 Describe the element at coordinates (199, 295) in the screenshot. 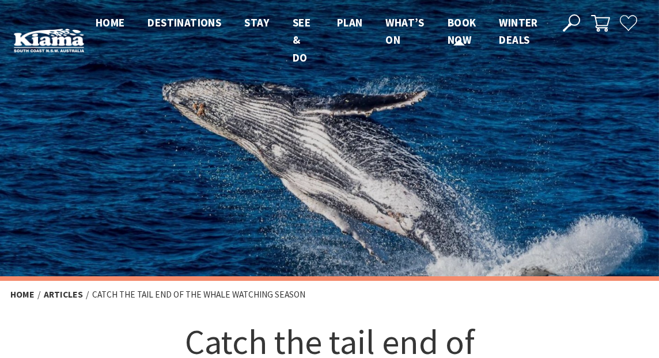

I see `li: Catch the tail end of the whale watching season` at that location.